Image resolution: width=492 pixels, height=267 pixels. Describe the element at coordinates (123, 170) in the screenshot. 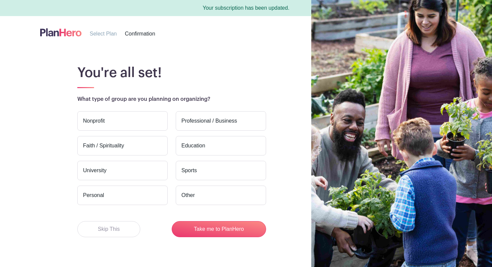

I see `label: University` at that location.